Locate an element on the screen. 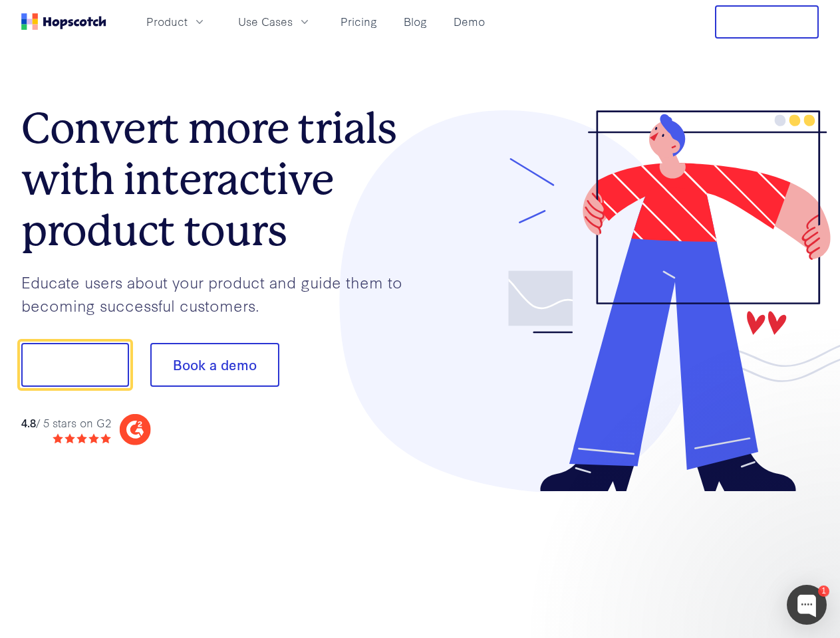 The height and width of the screenshot is (638, 840). button: Book a demo is located at coordinates (215, 364).